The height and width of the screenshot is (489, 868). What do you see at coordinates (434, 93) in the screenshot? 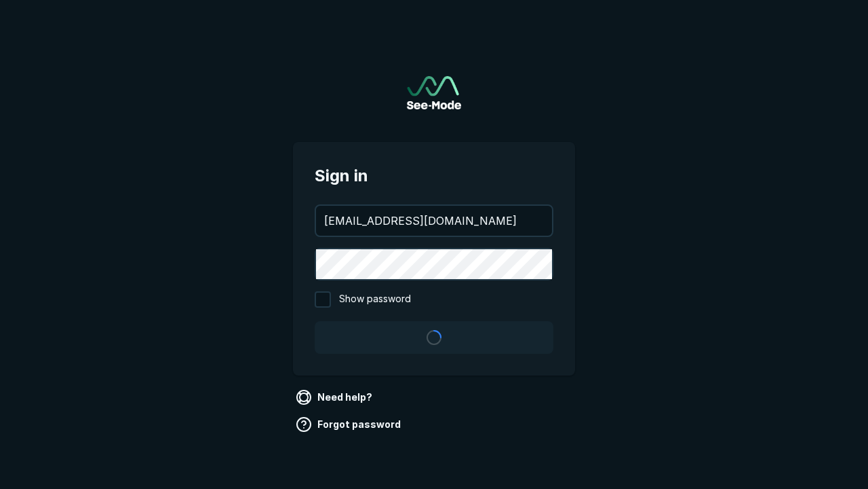
I see `img: See-Mode Logo` at bounding box center [434, 93].